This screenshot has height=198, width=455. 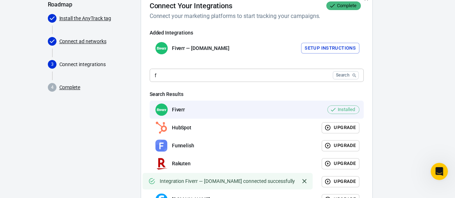 I want to click on span: Complete, so click(x=347, y=6).